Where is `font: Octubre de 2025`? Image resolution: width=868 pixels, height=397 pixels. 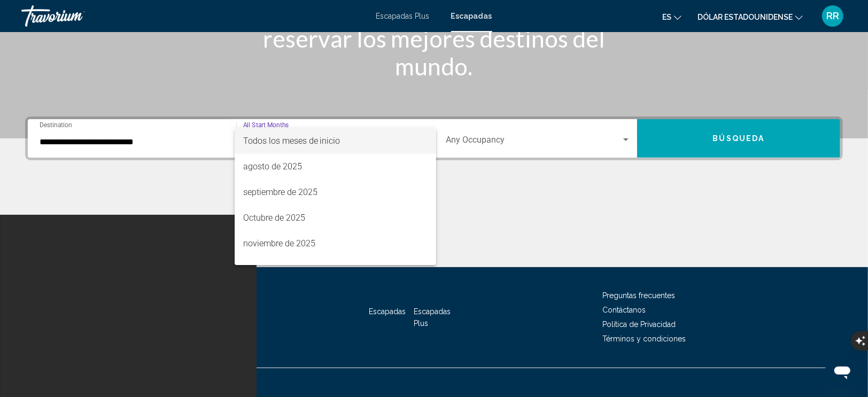
font: Octubre de 2025 is located at coordinates (274, 217).